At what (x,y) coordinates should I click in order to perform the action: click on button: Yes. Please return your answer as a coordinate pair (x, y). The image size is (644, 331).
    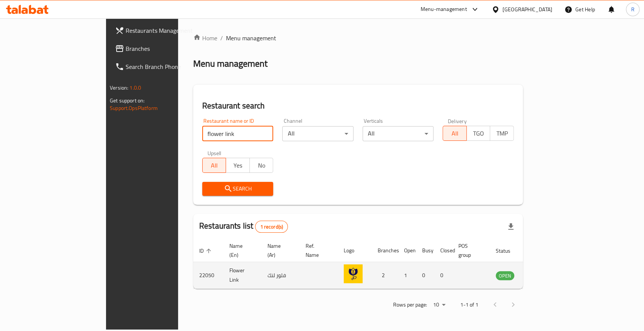
    Looking at the image, I should click on (238, 165).